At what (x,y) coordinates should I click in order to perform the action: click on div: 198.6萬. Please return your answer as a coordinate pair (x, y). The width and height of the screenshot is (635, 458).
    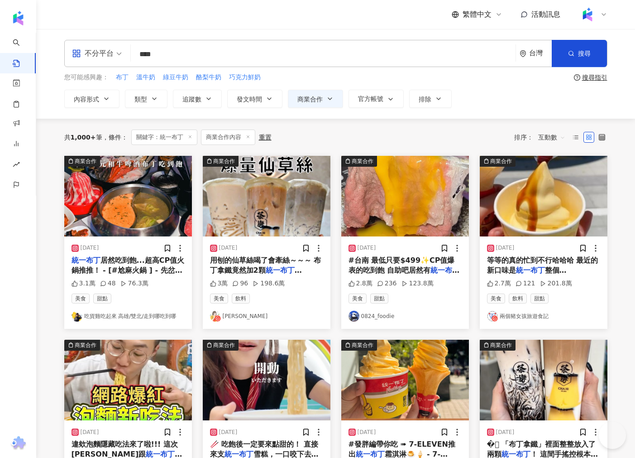
    Looking at the image, I should click on (269, 283).